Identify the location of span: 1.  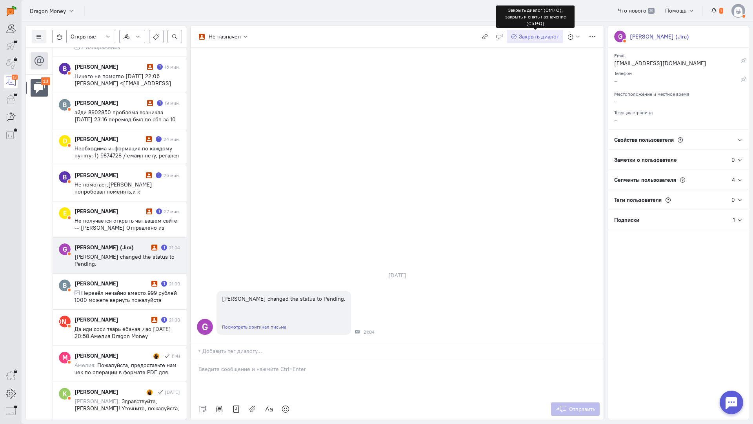
(721, 11).